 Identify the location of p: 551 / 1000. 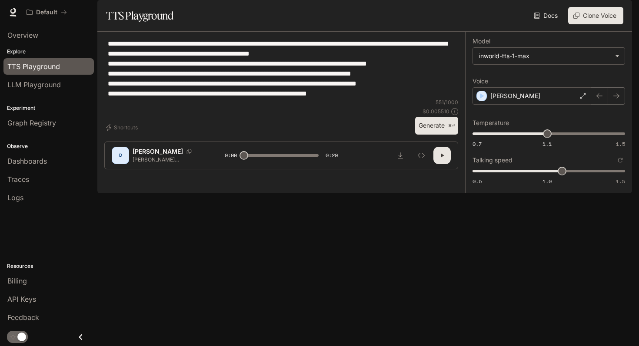
(447, 102).